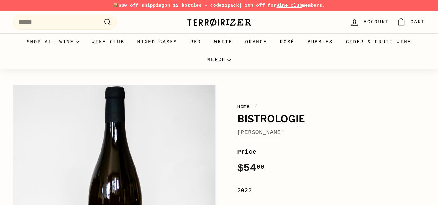 This screenshot has width=438, height=205. Describe the element at coordinates (256, 42) in the screenshot. I see `a: Orange` at that location.